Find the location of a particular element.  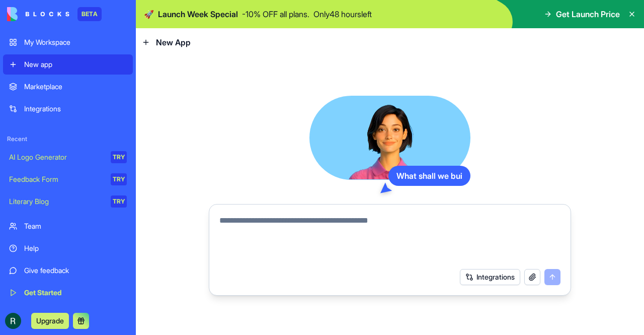

div: My Workspace is located at coordinates (76, 42).